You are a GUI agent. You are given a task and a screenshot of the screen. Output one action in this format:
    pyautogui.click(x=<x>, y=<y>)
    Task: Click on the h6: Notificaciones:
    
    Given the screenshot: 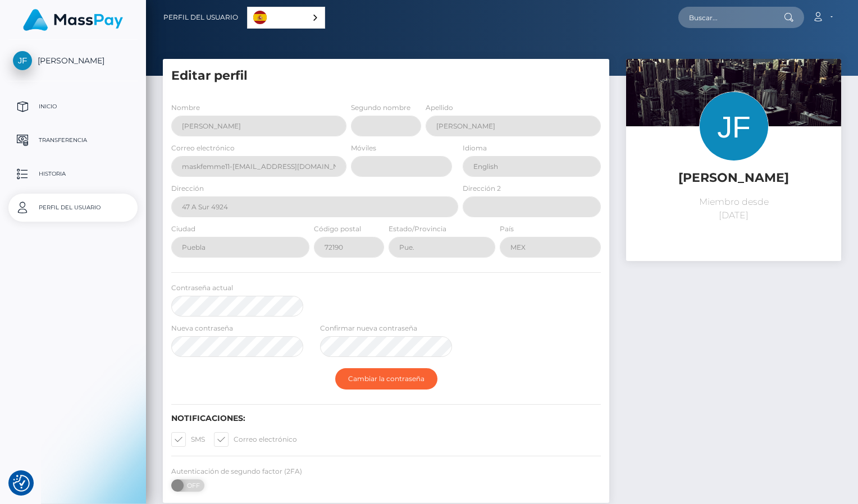 What is the action you would take?
    pyautogui.click(x=386, y=418)
    